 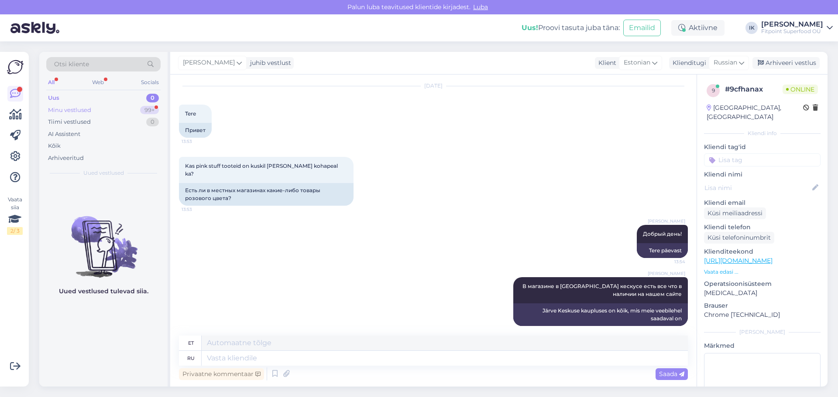 What do you see at coordinates (69, 110) in the screenshot?
I see `div: Minu vestlused` at bounding box center [69, 110].